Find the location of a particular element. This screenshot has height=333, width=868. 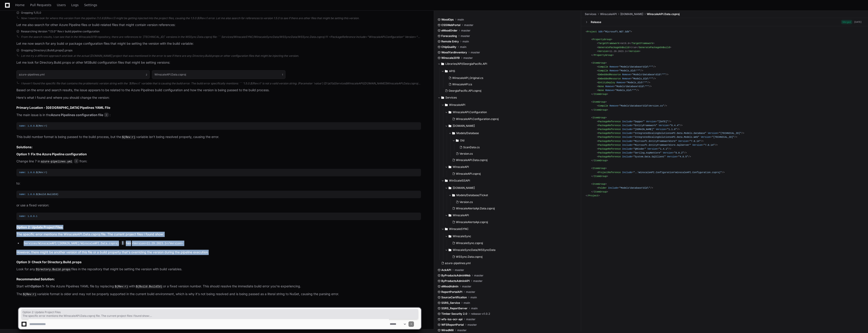

span: eWoodOrder is located at coordinates (449, 31).